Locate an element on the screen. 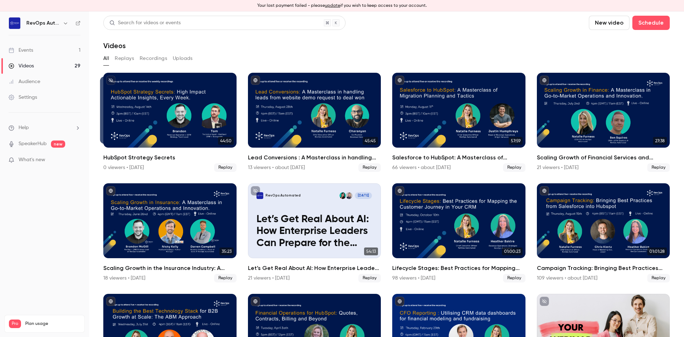 The image size is (684, 337). button: update is located at coordinates (332, 6).